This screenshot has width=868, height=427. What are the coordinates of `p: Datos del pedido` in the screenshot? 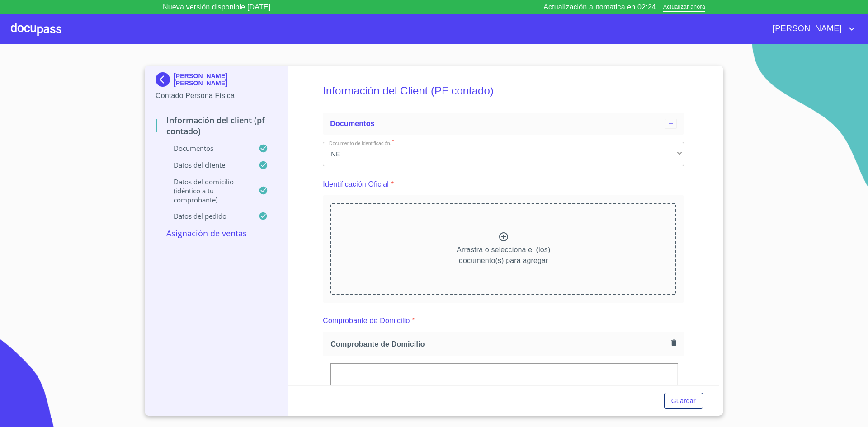 It's located at (207, 216).